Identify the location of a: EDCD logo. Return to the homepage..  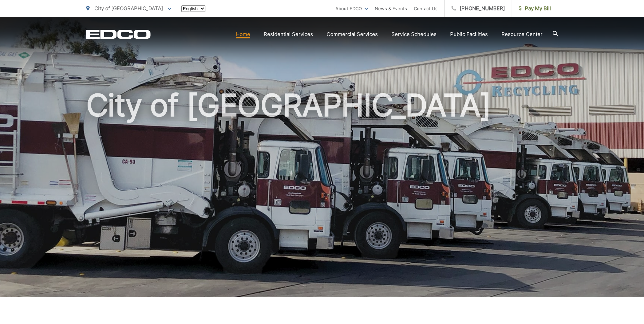
(119, 34).